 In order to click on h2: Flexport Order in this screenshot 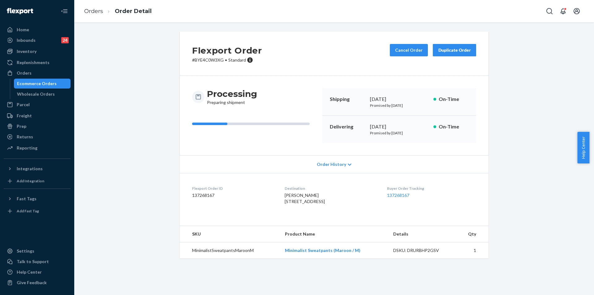, I will do `click(227, 50)`.